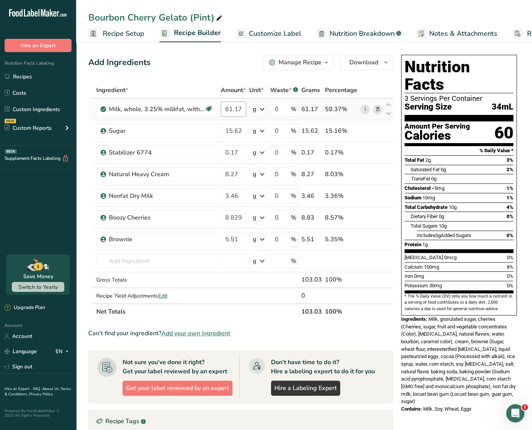 The height and width of the screenshot is (430, 532). I want to click on a: Customize Label, so click(269, 33).